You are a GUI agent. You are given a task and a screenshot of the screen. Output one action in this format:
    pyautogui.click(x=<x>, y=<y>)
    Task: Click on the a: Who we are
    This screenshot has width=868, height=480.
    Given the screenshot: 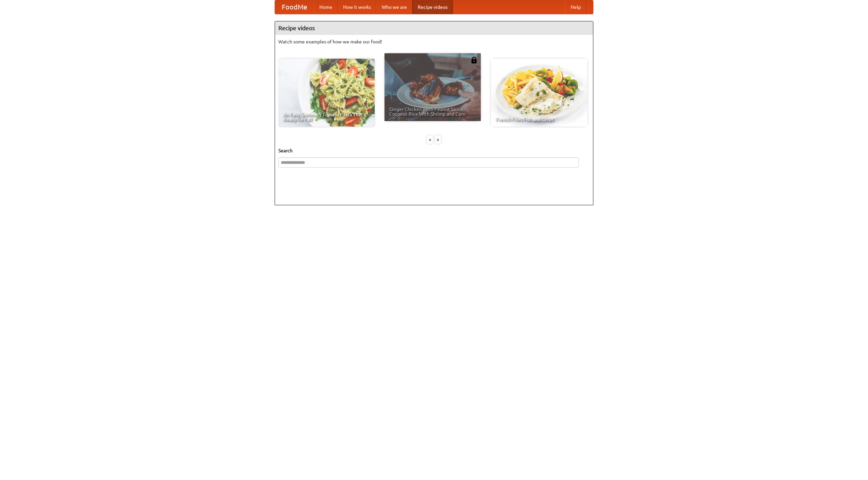 What is the action you would take?
    pyautogui.click(x=394, y=7)
    